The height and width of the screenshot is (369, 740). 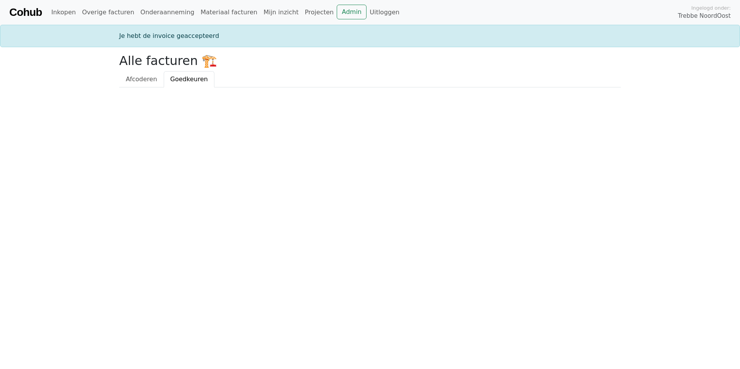 What do you see at coordinates (319, 12) in the screenshot?
I see `a: Projecten` at bounding box center [319, 12].